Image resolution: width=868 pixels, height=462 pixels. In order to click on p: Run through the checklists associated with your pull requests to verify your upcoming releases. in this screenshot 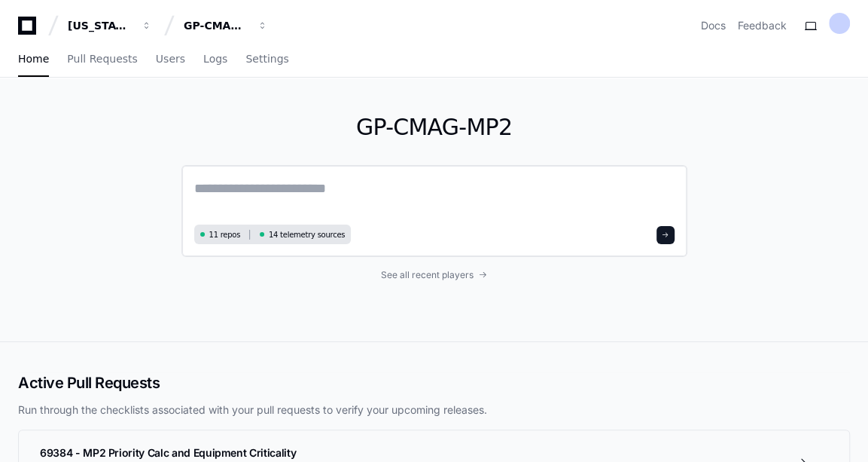, I will do `click(434, 409)`.